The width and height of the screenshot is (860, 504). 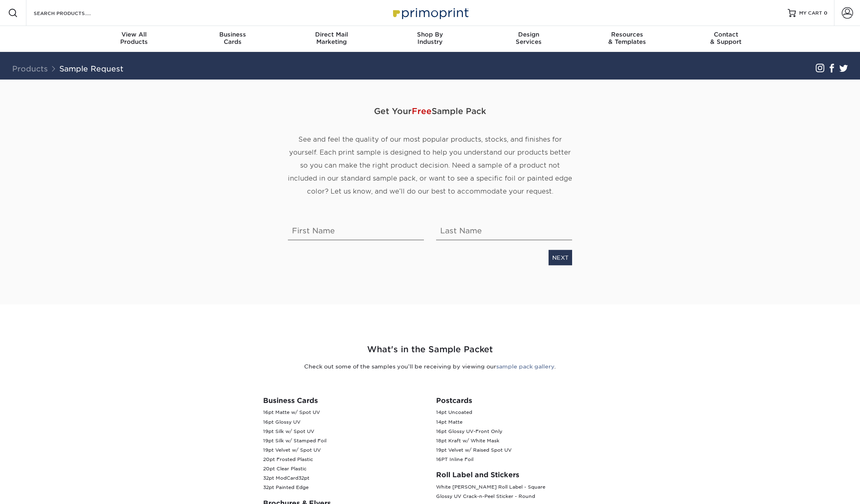 What do you see at coordinates (233, 34) in the screenshot?
I see `span: Business` at bounding box center [233, 34].